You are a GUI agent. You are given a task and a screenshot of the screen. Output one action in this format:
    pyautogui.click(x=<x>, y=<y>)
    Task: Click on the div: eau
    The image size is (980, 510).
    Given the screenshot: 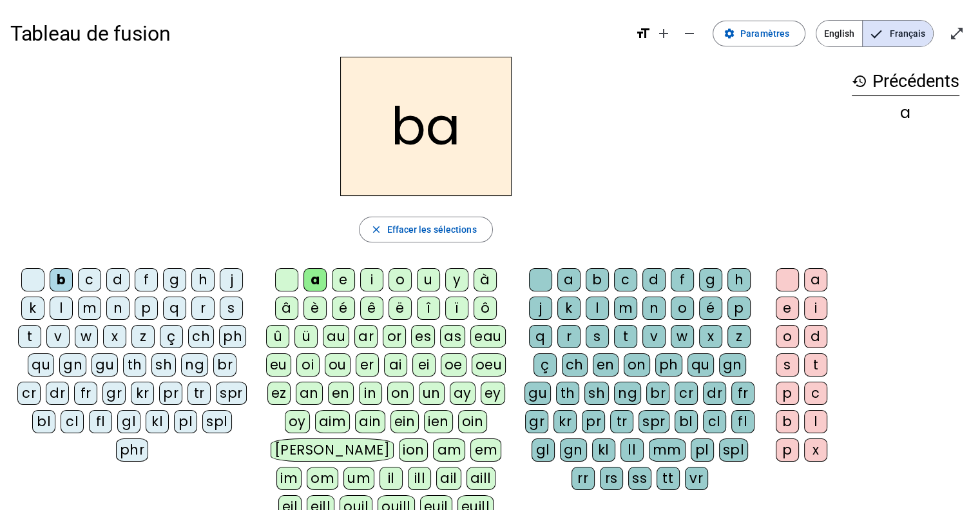 What is the action you would take?
    pyautogui.click(x=488, y=337)
    